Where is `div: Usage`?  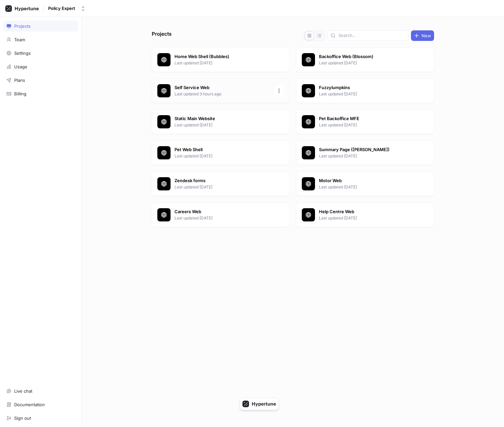 div: Usage is located at coordinates (21, 67).